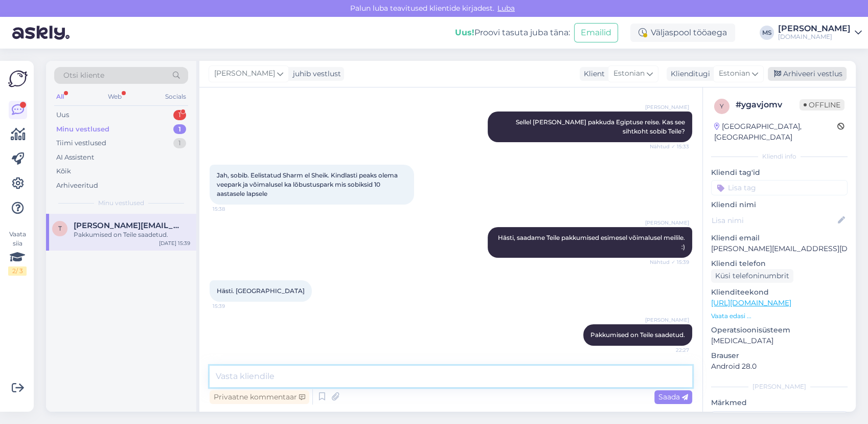 The height and width of the screenshot is (424, 868). I want to click on div: Vaata siia, so click(17, 253).